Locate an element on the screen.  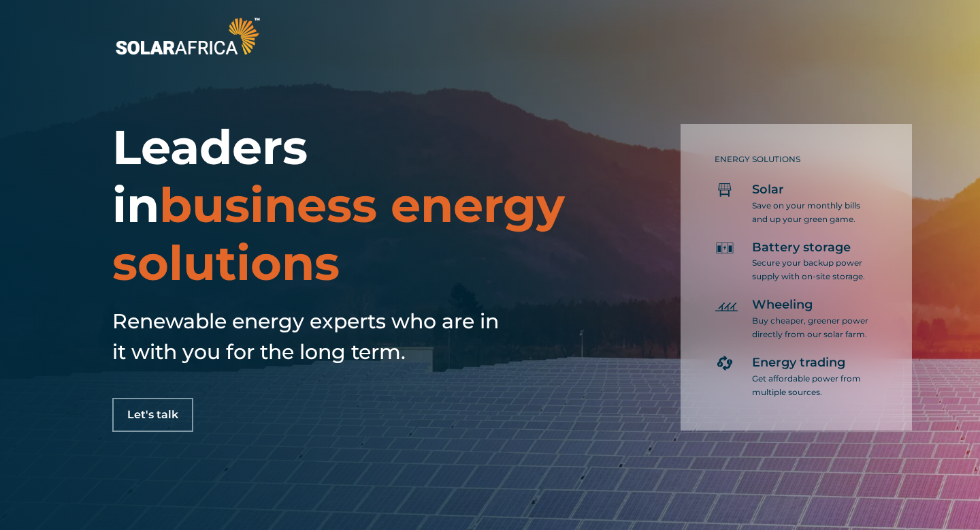
a: Let's talk is located at coordinates (152, 414).